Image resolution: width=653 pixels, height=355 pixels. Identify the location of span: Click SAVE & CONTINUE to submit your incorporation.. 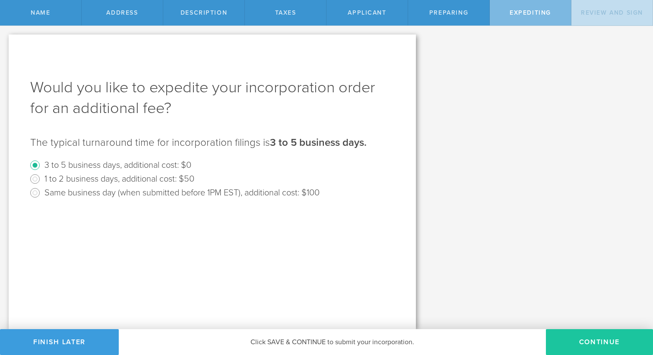
(332, 342).